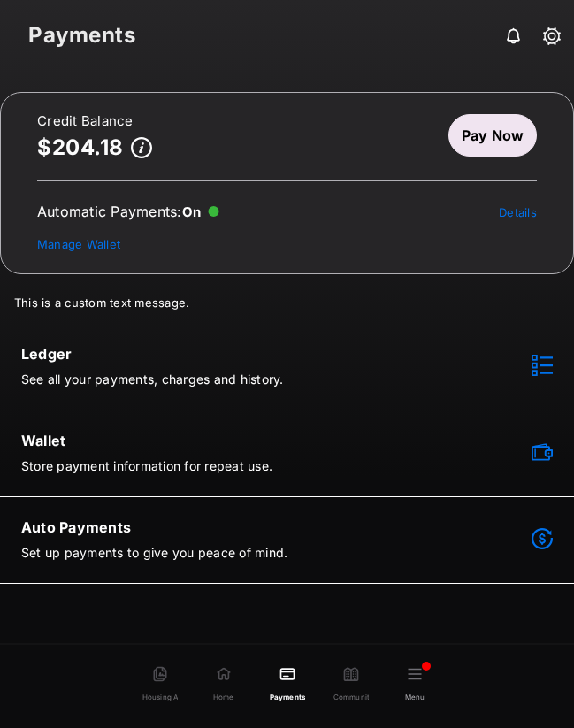  I want to click on div: Automatic Payments :, so click(128, 211).